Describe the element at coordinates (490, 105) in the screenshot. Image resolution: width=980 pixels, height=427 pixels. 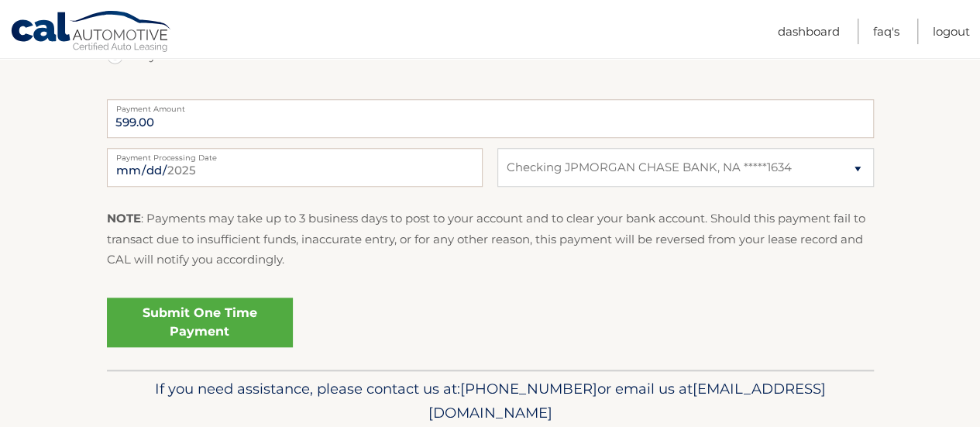
I see `label: Payment Amount` at that location.